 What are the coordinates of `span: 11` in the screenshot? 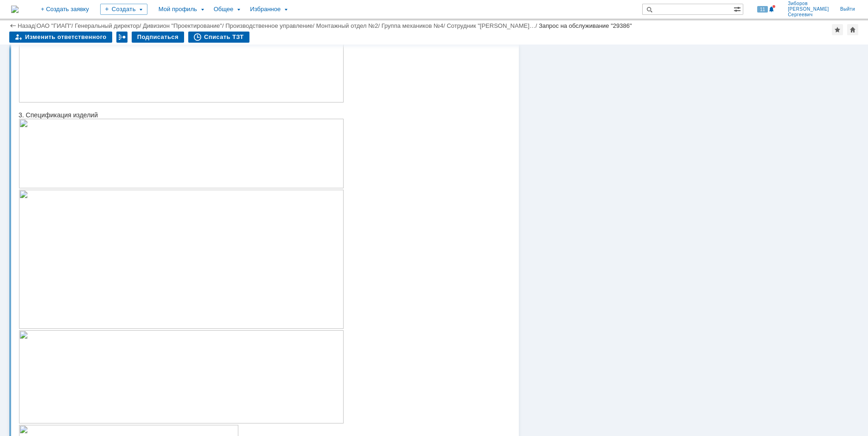 It's located at (762, 9).